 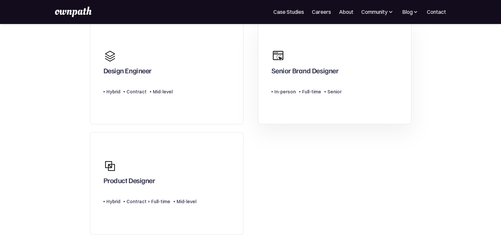 I want to click on a: Contact, so click(x=436, y=12).